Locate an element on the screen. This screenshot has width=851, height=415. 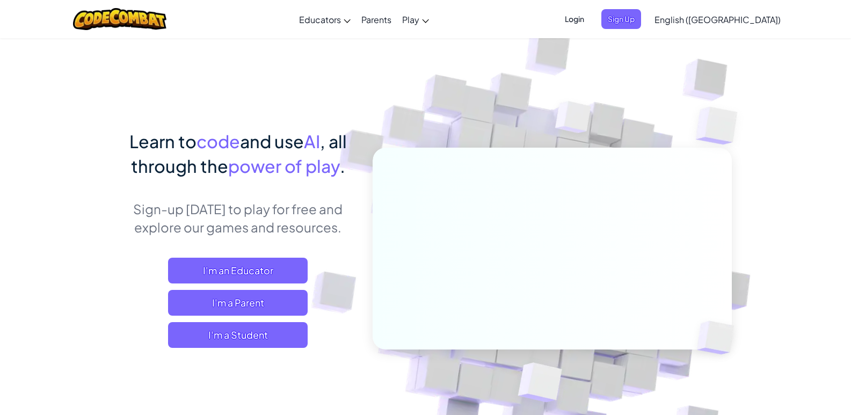
span: power of play is located at coordinates (284, 166).